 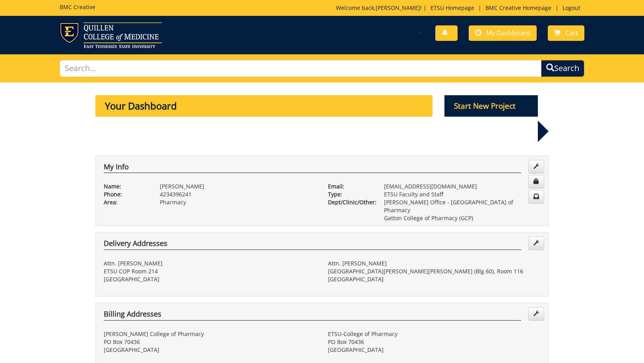 I want to click on a: Start New Project, so click(x=491, y=107).